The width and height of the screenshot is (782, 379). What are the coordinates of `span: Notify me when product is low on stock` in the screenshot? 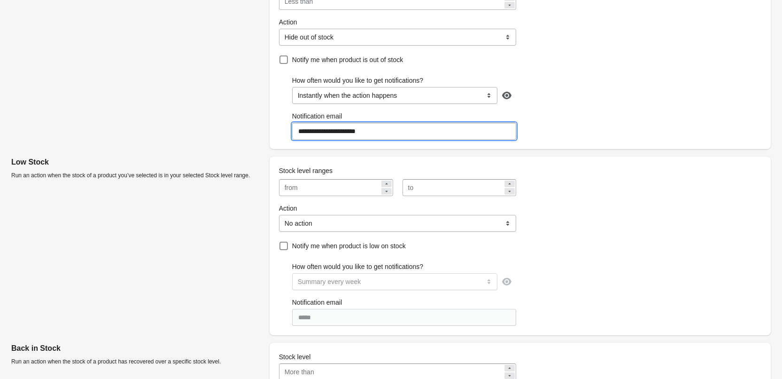 It's located at (349, 246).